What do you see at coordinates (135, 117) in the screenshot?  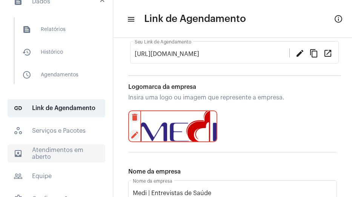 I see `mat-icon: delete` at bounding box center [135, 117].